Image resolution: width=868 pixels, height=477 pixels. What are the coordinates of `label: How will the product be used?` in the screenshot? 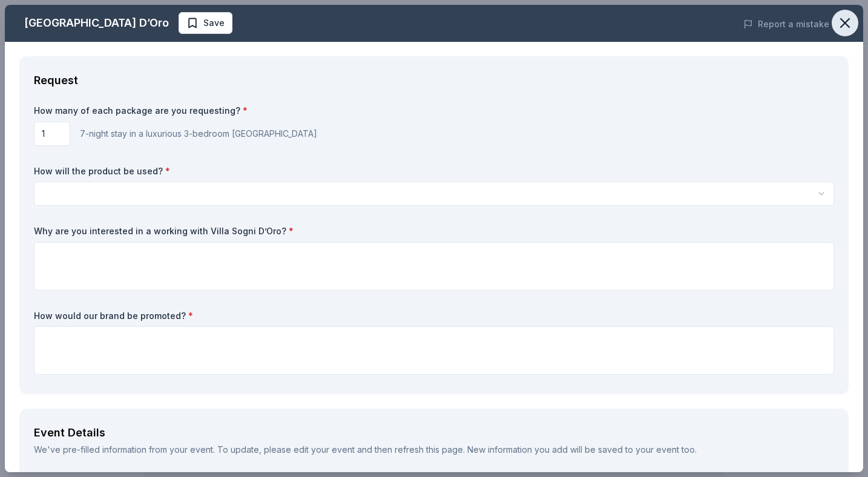 It's located at (434, 171).